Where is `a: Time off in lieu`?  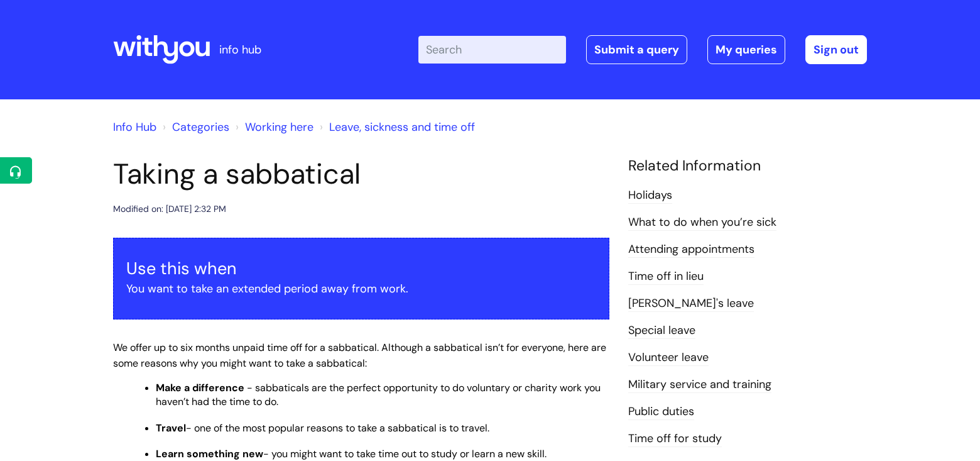
a: Time off in lieu is located at coordinates (666, 277).